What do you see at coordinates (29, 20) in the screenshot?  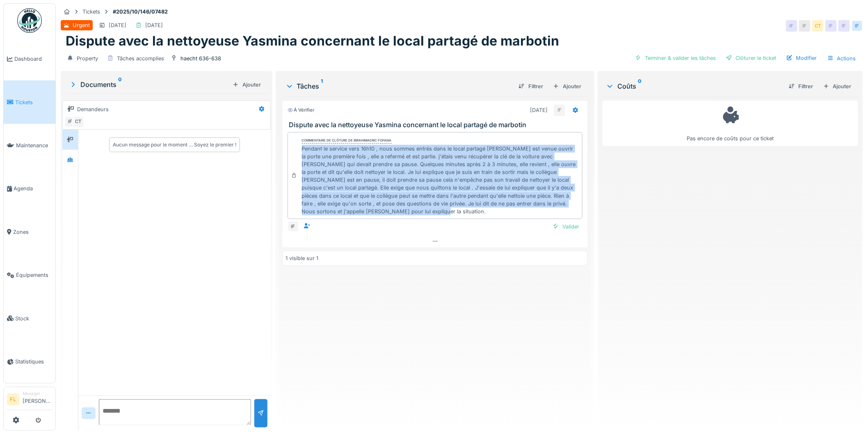 I see `img: Badge_color-CXgf-gQk.svg` at bounding box center [29, 20].